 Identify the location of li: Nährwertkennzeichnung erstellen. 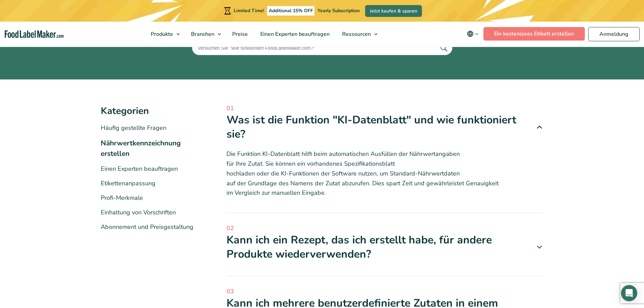
(154, 148).